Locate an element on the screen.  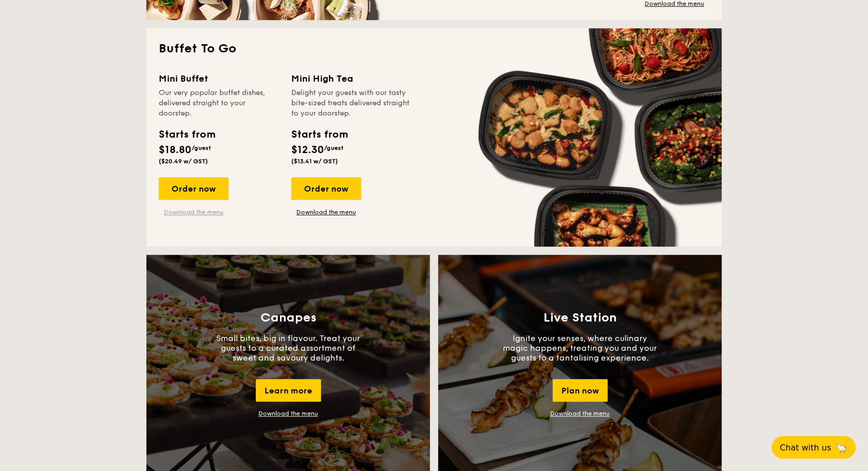
span: Chat with us is located at coordinates (805, 447).